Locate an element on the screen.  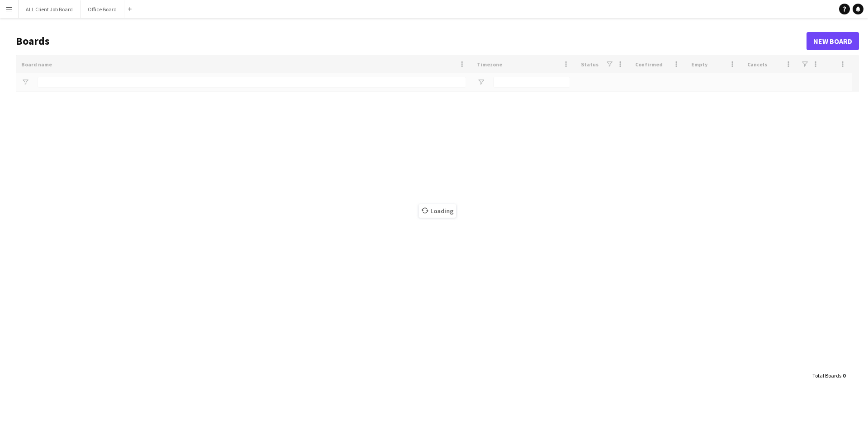
button: ALL Client Job Board is located at coordinates (49, 9).